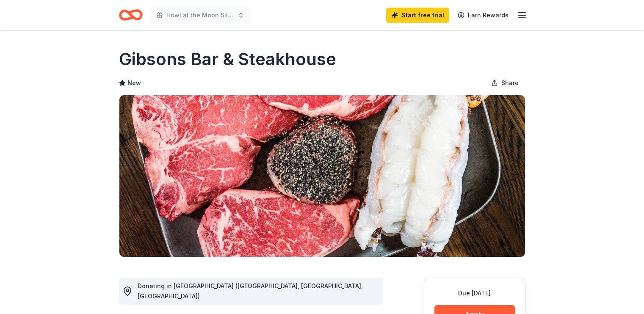 The image size is (644, 314). What do you see at coordinates (200, 15) in the screenshot?
I see `button: Howl at the Moon Silent Auction` at bounding box center [200, 15].